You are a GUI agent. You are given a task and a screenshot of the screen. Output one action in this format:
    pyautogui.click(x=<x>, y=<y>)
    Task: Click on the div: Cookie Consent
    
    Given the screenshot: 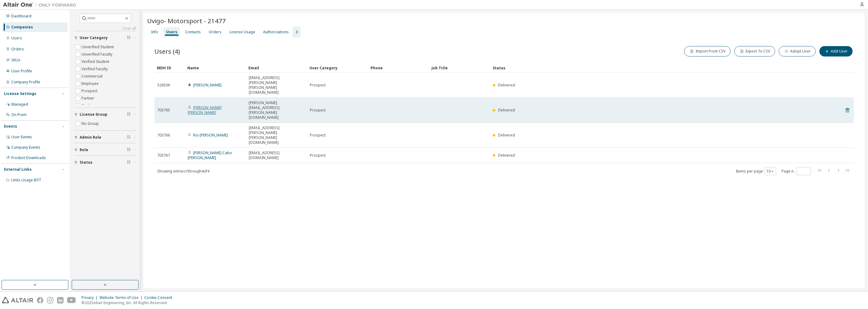 What is the action you would take?
    pyautogui.click(x=160, y=298)
    